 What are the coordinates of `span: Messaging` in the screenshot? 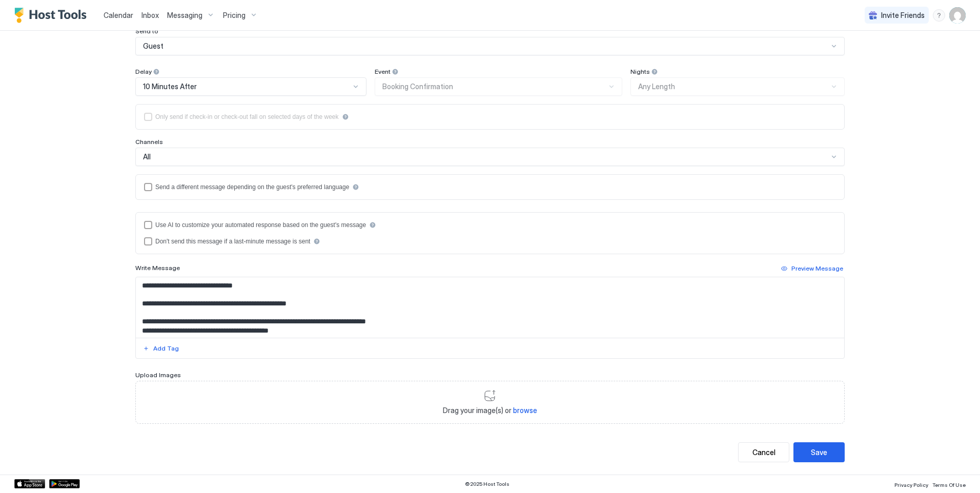 It's located at (185, 15).